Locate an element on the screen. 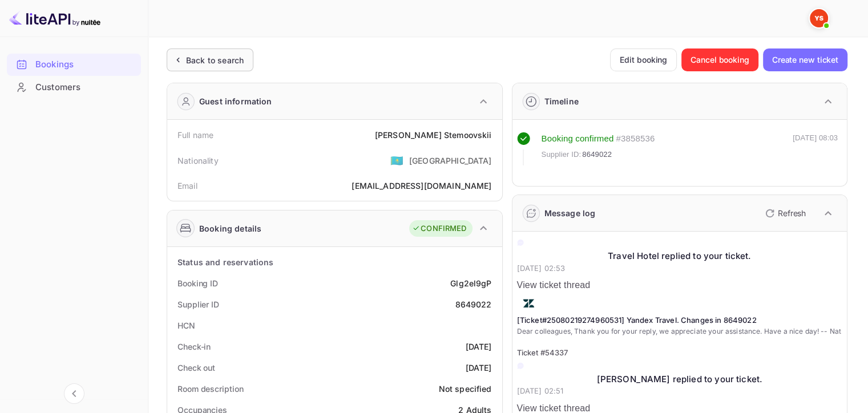 The width and height of the screenshot is (868, 413). p: View ticket thread is located at coordinates (680, 285).